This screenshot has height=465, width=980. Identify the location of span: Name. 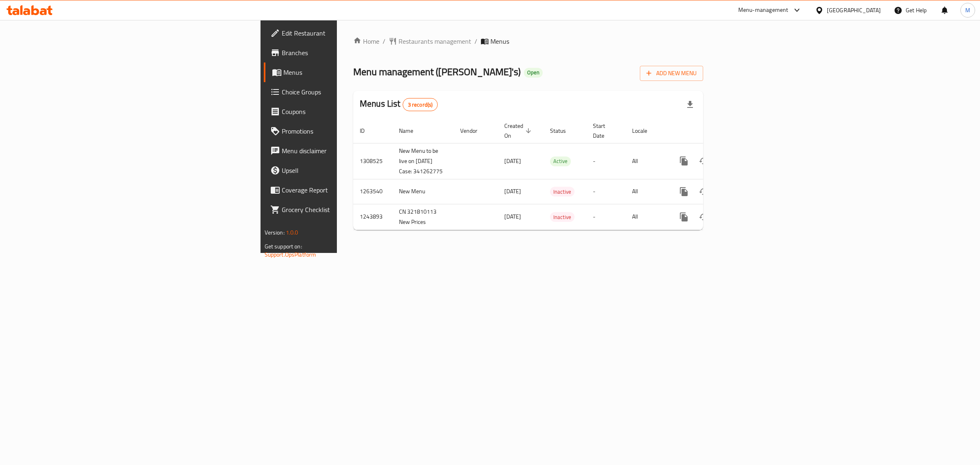
(411, 131).